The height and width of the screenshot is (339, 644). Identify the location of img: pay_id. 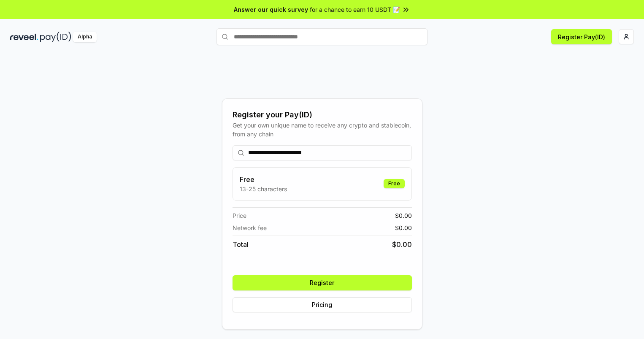
(56, 37).